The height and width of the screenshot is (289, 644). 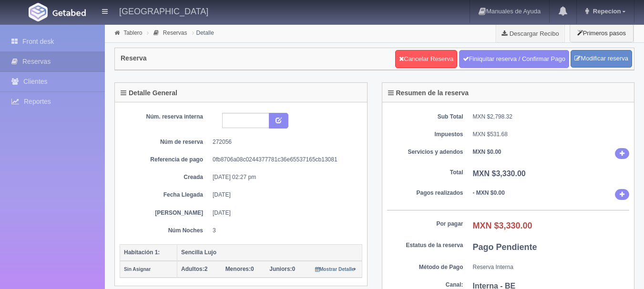 What do you see at coordinates (551, 135) in the screenshot?
I see `dd: MXN $531.68` at bounding box center [551, 135].